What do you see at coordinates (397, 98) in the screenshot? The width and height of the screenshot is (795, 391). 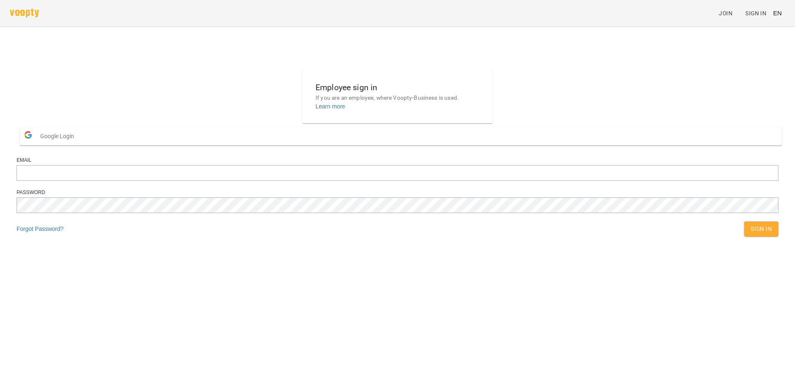 I see `p: If you are an employee, where Voopty-Business is used.` at bounding box center [397, 98].